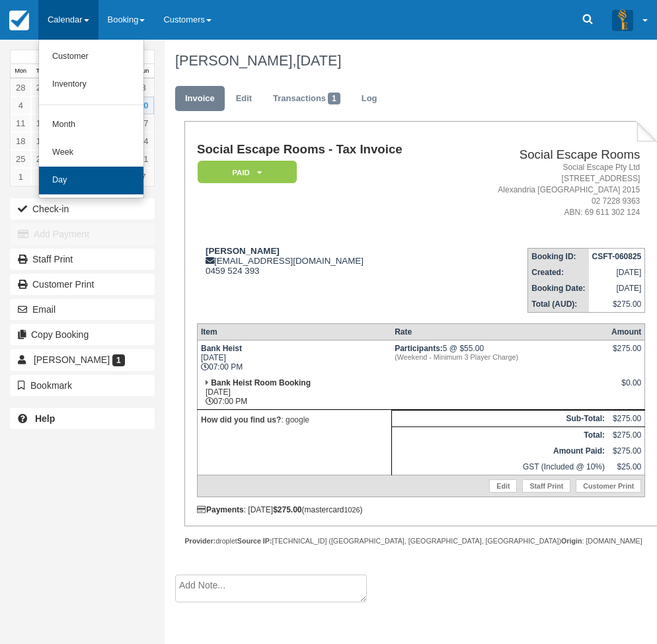 This screenshot has width=657, height=644. Describe the element at coordinates (559, 304) in the screenshot. I see `th: Total (AUD):` at that location.